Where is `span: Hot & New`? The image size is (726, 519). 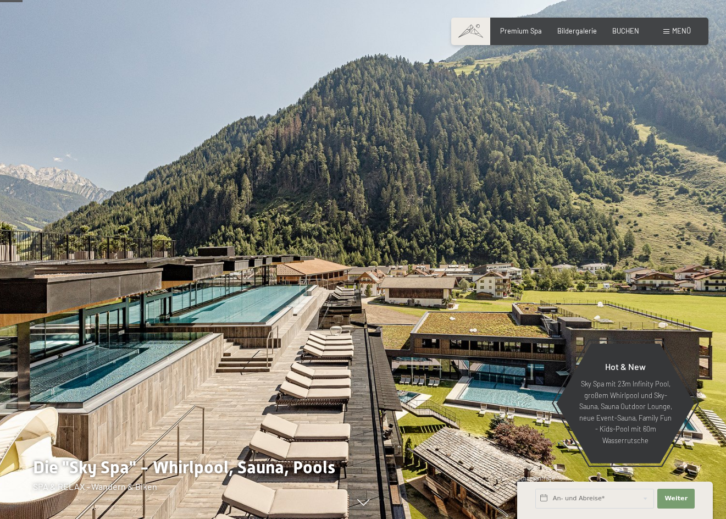
span: Hot & New is located at coordinates (626, 366).